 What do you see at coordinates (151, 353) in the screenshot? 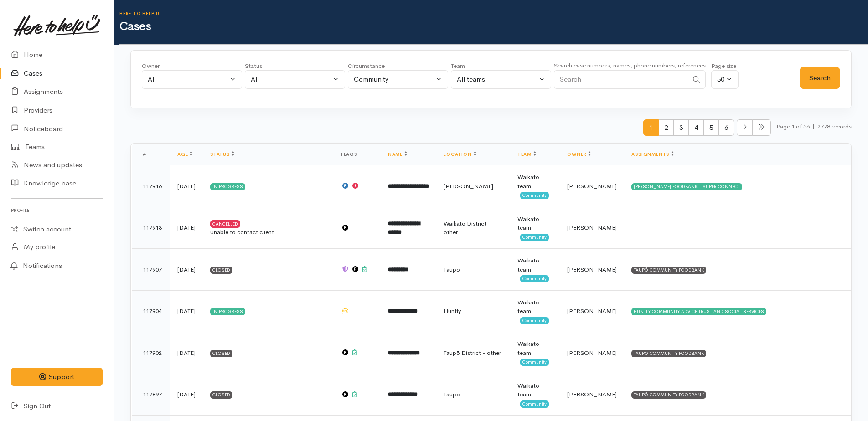
I see `td: 117902` at bounding box center [151, 353].